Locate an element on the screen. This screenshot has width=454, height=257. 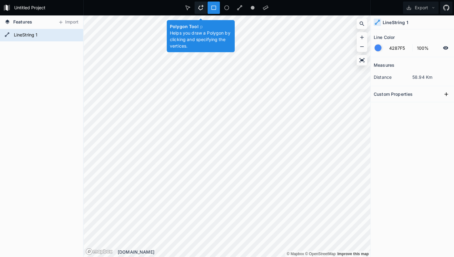
a: Mapbox logo is located at coordinates (99, 252).